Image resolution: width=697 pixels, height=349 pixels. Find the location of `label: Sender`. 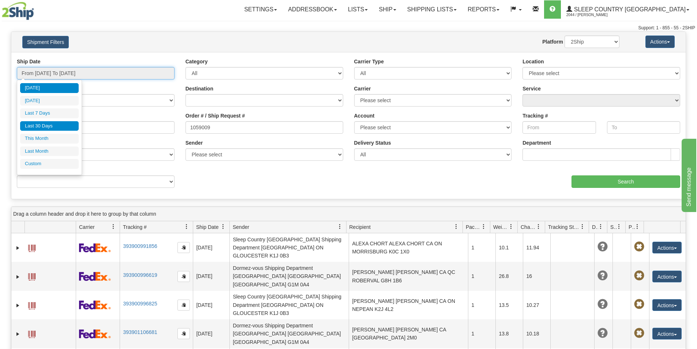

label: Sender is located at coordinates (194, 143).